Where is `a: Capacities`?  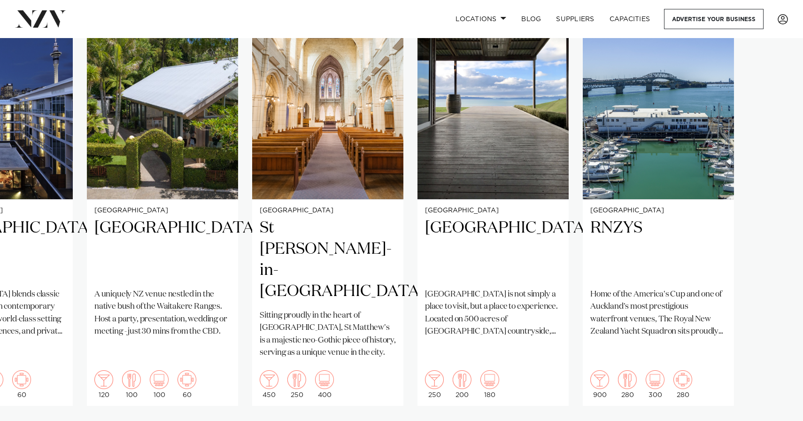
a: Capacities is located at coordinates (630, 19).